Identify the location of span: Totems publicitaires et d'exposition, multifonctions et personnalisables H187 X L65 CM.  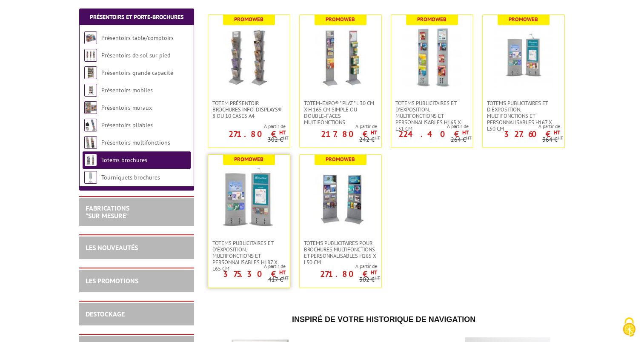
(249, 256).